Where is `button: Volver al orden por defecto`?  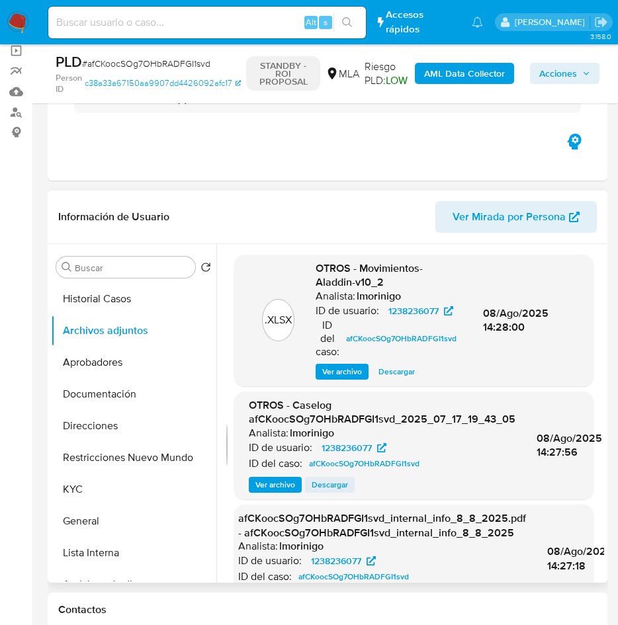 button: Volver al orden por defecto is located at coordinates (206, 269).